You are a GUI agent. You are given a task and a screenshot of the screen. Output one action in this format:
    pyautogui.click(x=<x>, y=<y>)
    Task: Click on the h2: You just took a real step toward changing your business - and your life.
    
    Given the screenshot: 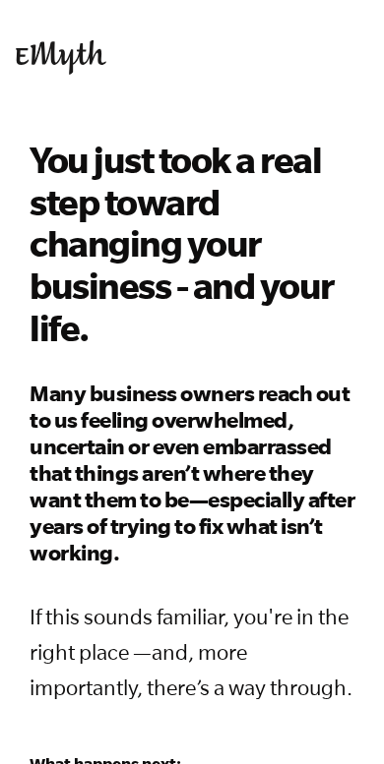 What is the action you would take?
    pyautogui.click(x=192, y=243)
    